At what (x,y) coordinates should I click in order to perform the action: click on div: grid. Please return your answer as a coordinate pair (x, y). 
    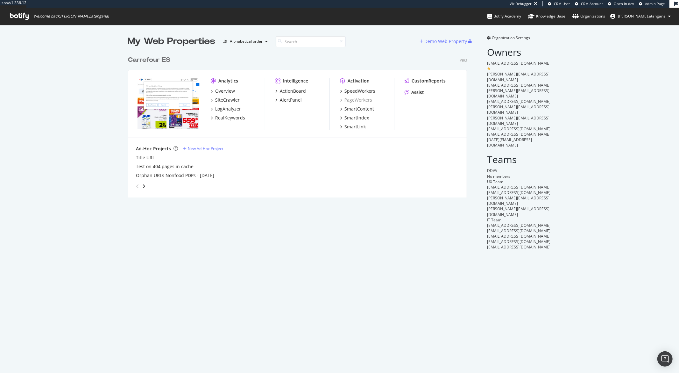
    Looking at the image, I should click on (300, 123).